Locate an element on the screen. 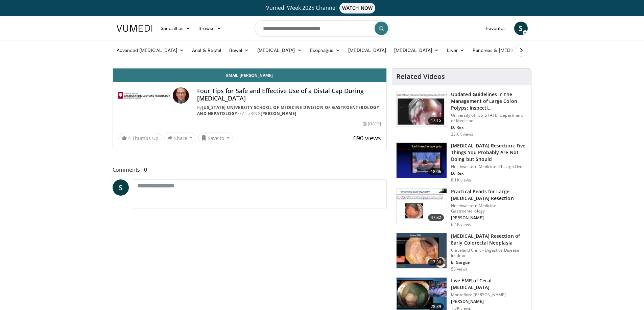 This screenshot has height=310, width=644. button: Save to is located at coordinates (216, 138).